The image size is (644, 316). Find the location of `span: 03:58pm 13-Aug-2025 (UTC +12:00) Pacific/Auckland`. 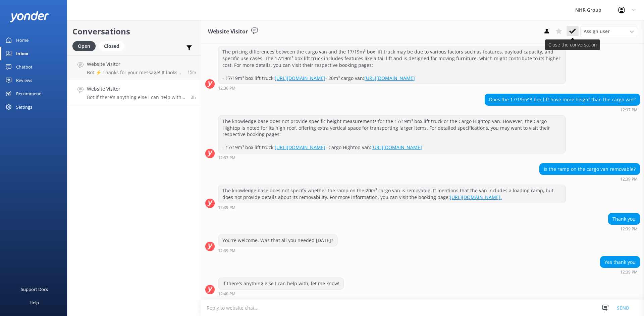

span: 03:58pm 13-Aug-2025 (UTC +12:00) Pacific/Auckland is located at coordinates (192, 72).